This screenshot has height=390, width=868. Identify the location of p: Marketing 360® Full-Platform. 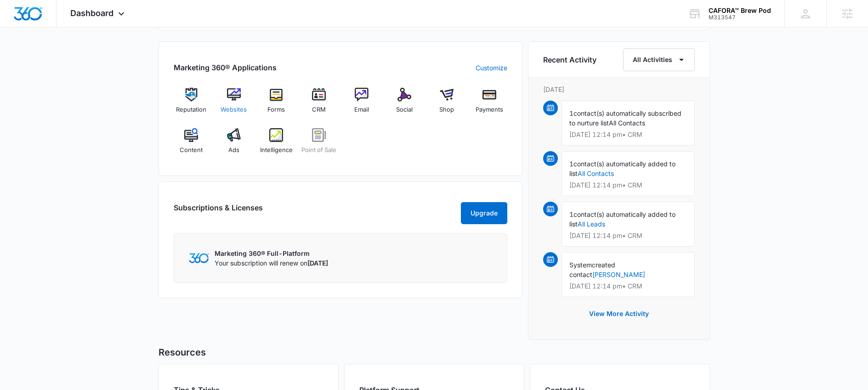
(271, 253).